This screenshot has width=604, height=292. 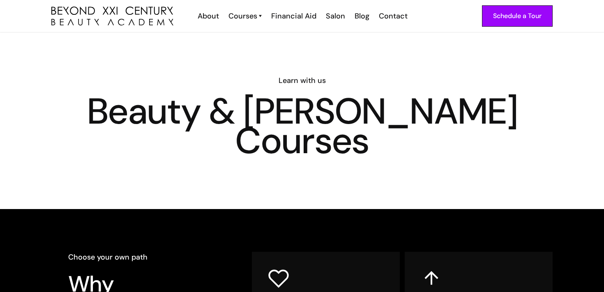 What do you see at coordinates (335, 16) in the screenshot?
I see `div: Salon` at bounding box center [335, 16].